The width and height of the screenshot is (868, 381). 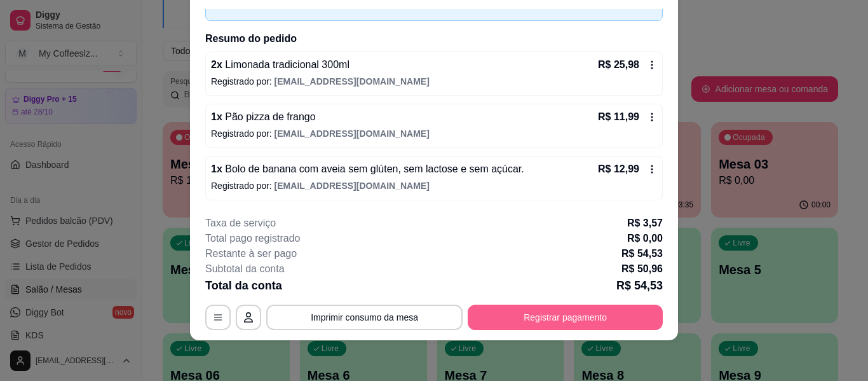 What do you see at coordinates (373, 169) in the screenshot?
I see `span: Bolo de banana com aveia sem glúten, sem lactose e sem açúcar.` at bounding box center [373, 169].